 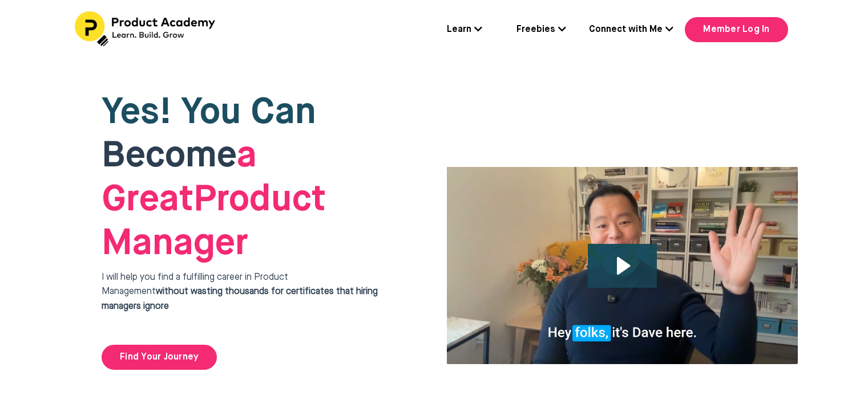 I want to click on span: Product Manager, so click(x=214, y=200).